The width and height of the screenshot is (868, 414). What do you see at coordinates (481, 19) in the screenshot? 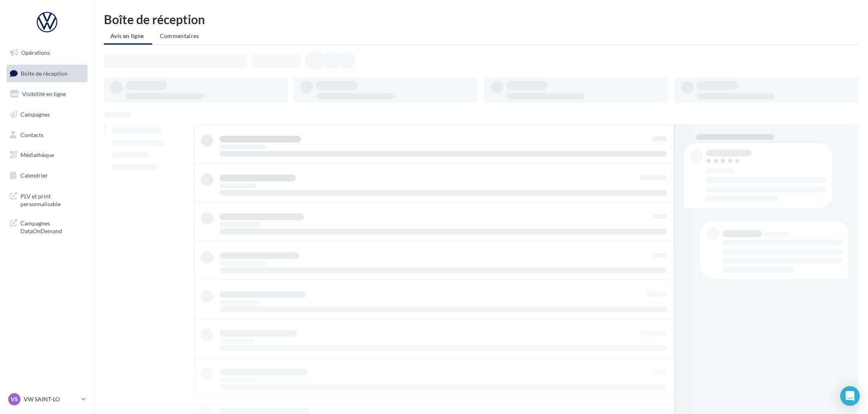
I see `div: Boîte de réception` at bounding box center [481, 19].